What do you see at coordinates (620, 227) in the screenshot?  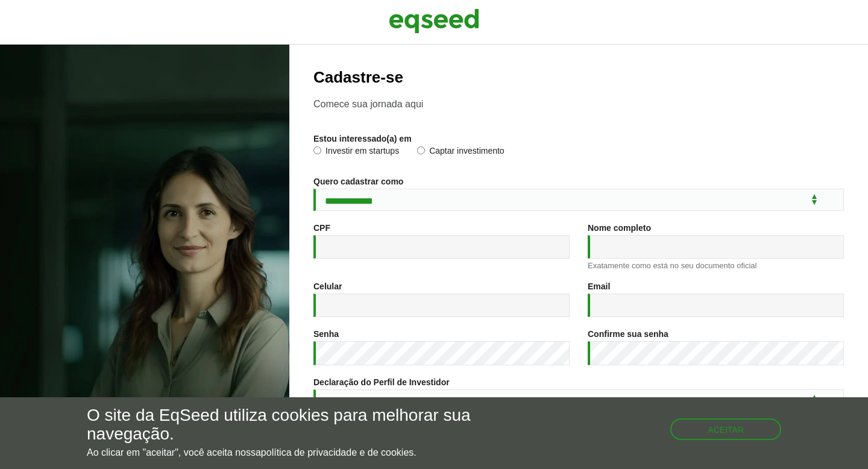 I see `label: Nome completo` at bounding box center [620, 227].